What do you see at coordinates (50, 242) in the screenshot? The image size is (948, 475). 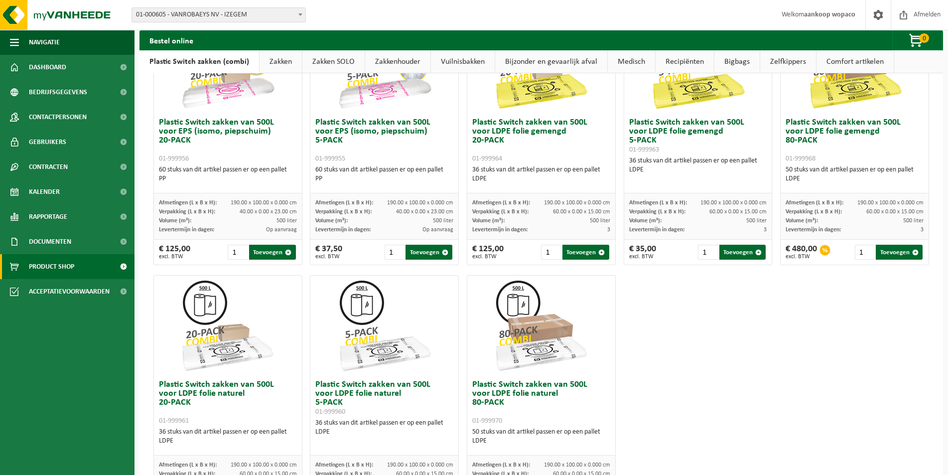 I see `span: Documenten` at bounding box center [50, 242].